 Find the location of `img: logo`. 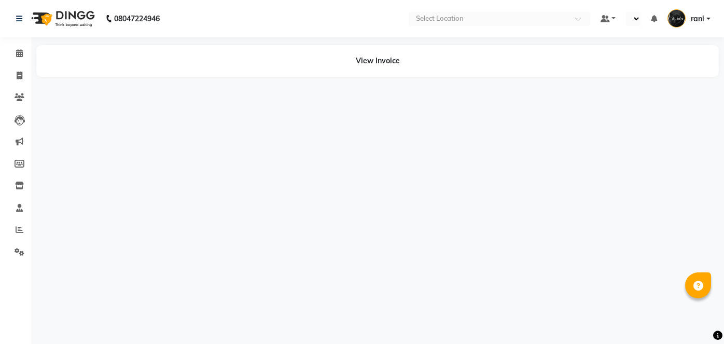

img: logo is located at coordinates (62, 19).